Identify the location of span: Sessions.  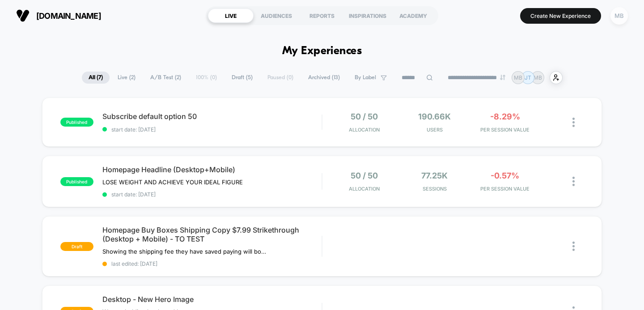
(434, 188).